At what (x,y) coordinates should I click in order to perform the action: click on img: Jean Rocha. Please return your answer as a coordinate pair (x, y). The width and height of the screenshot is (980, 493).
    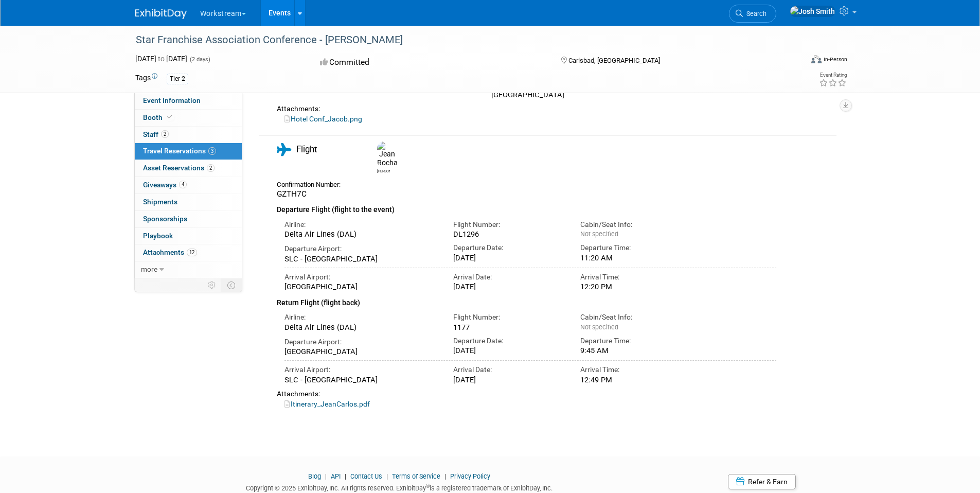
    Looking at the image, I should click on (387, 155).